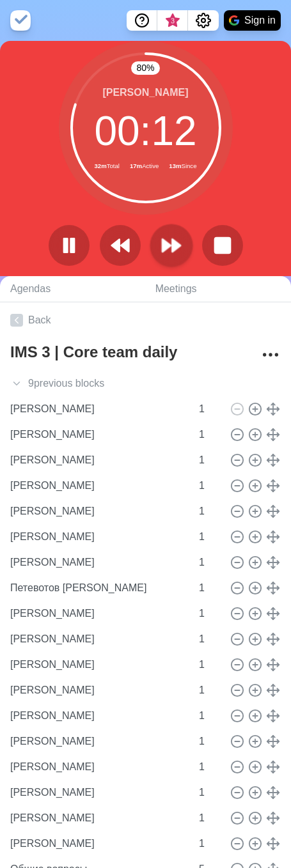  Describe the element at coordinates (271, 355) in the screenshot. I see `button: More` at that location.